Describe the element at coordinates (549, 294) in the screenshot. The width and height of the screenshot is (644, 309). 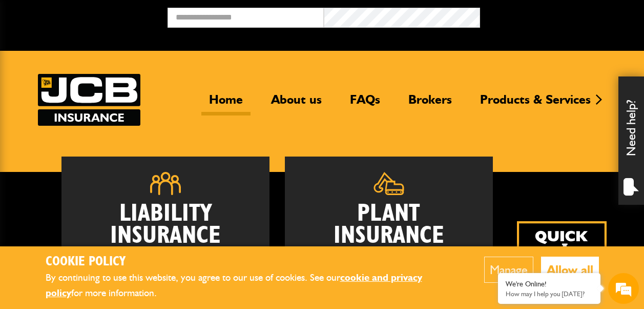
I see `p: How may I help you today?` at that location.